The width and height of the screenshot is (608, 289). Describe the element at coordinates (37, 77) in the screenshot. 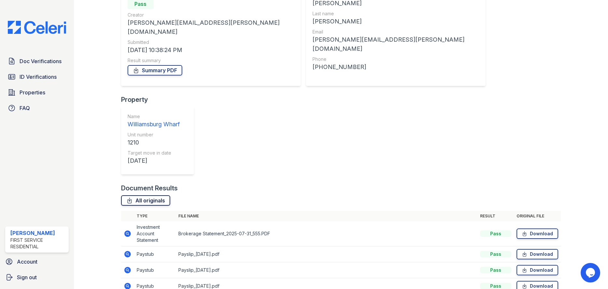

I see `a: ID Verifications` at that location.